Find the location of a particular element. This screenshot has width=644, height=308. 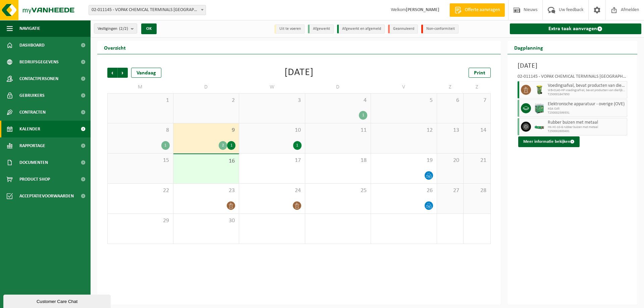

div: 2 is located at coordinates (223, 145).